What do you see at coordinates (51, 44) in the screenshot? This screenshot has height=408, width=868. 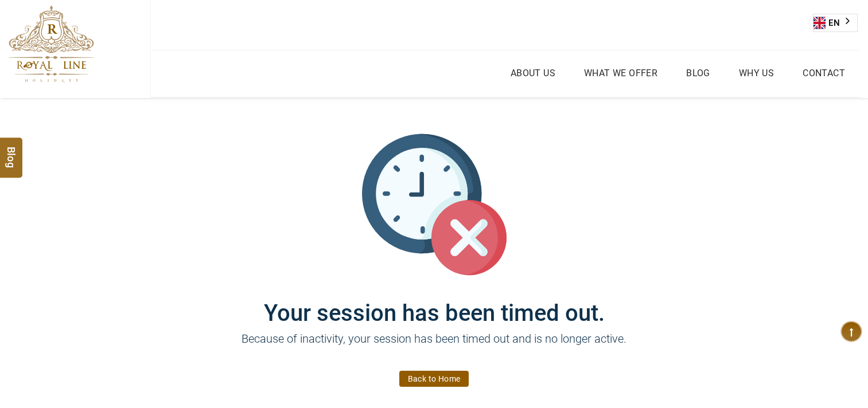 I see `img: The Royal Line Holidays` at bounding box center [51, 44].